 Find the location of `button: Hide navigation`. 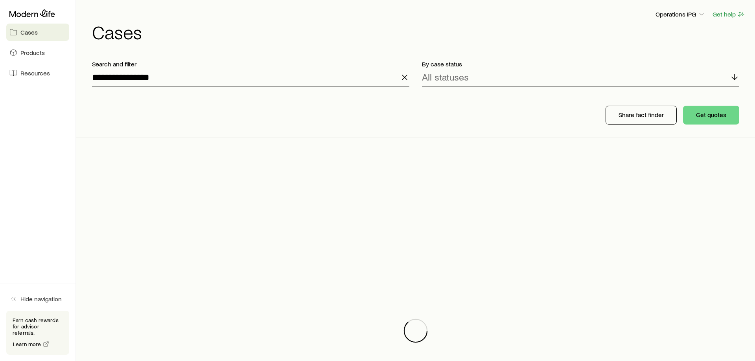

button: Hide navigation is located at coordinates (38, 299).